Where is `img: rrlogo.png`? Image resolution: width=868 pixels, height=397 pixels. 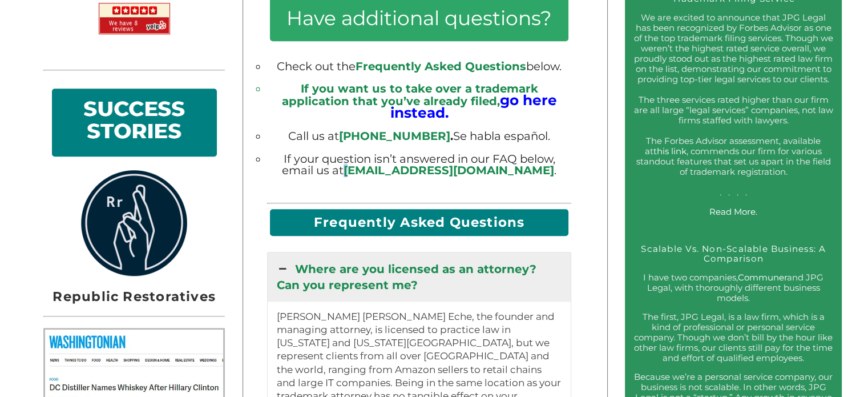 img: rrlogo.png is located at coordinates (134, 223).